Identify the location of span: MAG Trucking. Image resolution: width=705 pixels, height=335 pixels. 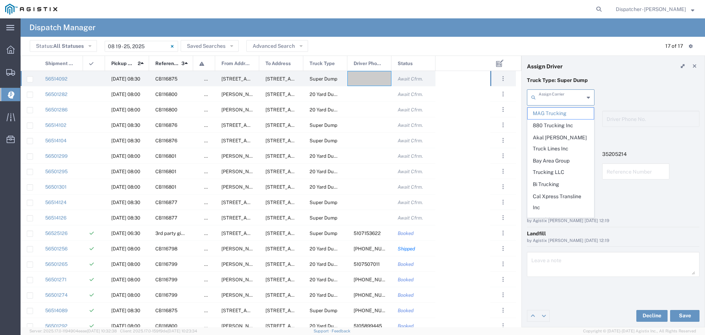
(561, 113).